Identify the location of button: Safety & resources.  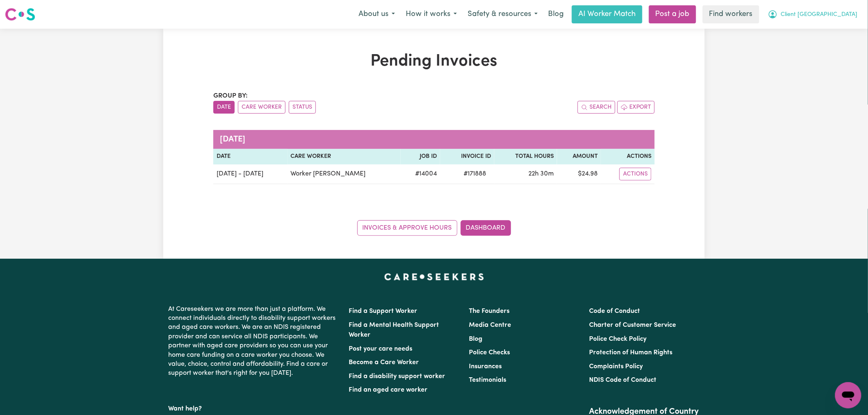
(502, 14).